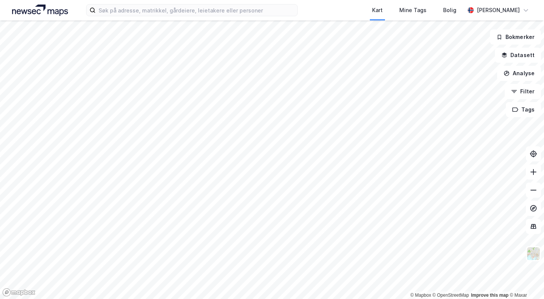 The width and height of the screenshot is (544, 299). I want to click on a: OpenStreetMap, so click(451, 295).